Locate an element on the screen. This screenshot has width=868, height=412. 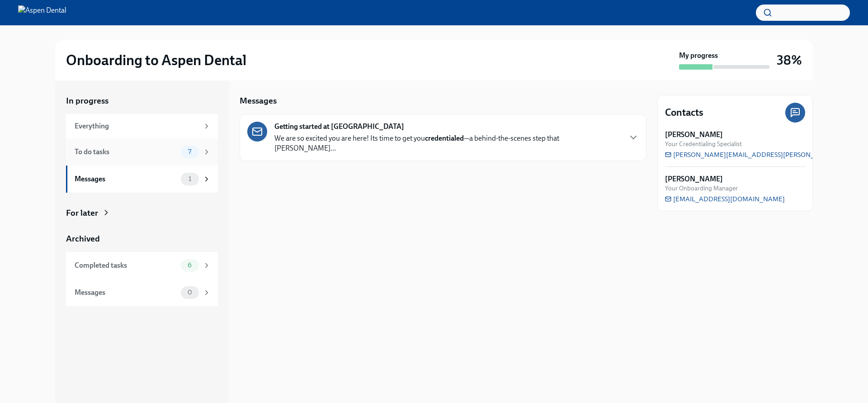
a: Messages1 is located at coordinates (142, 179).